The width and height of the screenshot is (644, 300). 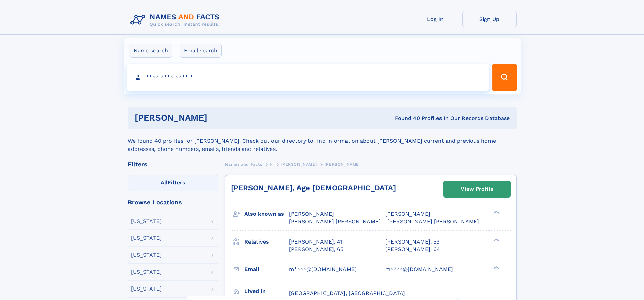 What do you see at coordinates (477, 189) in the screenshot?
I see `div: View Profile` at bounding box center [477, 189].